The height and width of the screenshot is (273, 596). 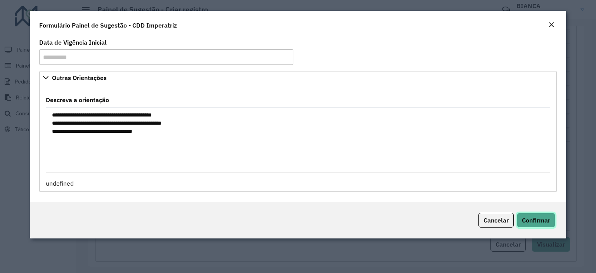 What do you see at coordinates (551, 25) in the screenshot?
I see `em: Fechar` at bounding box center [551, 25].